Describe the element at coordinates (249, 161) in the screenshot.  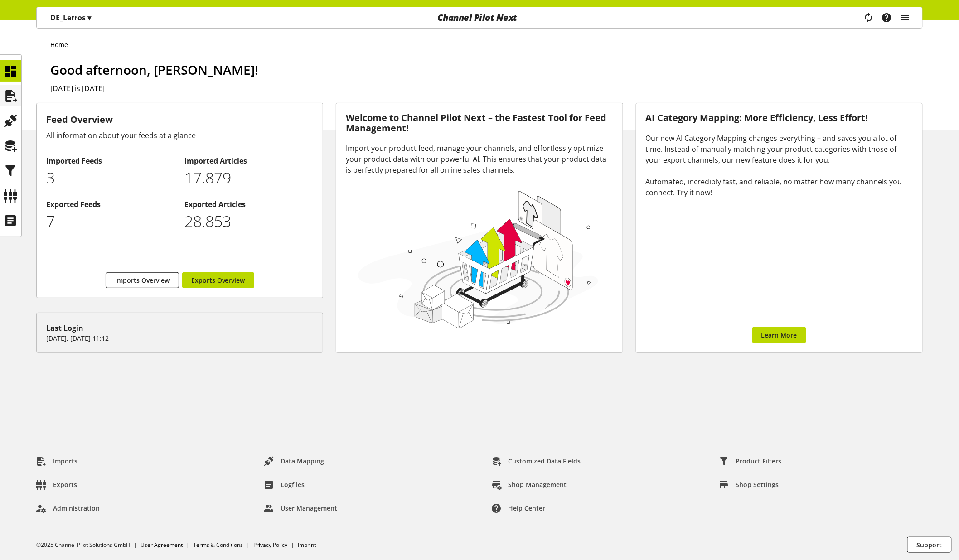
I see `h2: Imported Articles` at that location.